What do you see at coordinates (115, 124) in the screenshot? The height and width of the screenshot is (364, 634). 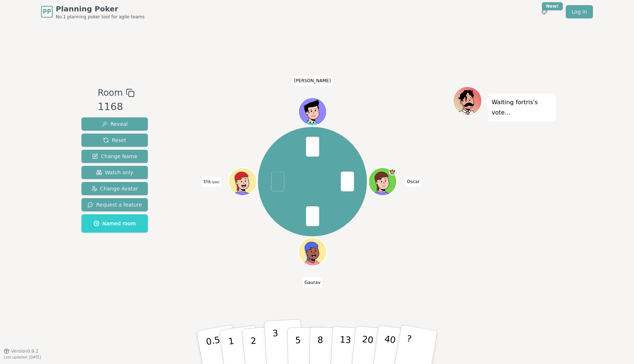 I see `span: Reveal` at bounding box center [115, 124].